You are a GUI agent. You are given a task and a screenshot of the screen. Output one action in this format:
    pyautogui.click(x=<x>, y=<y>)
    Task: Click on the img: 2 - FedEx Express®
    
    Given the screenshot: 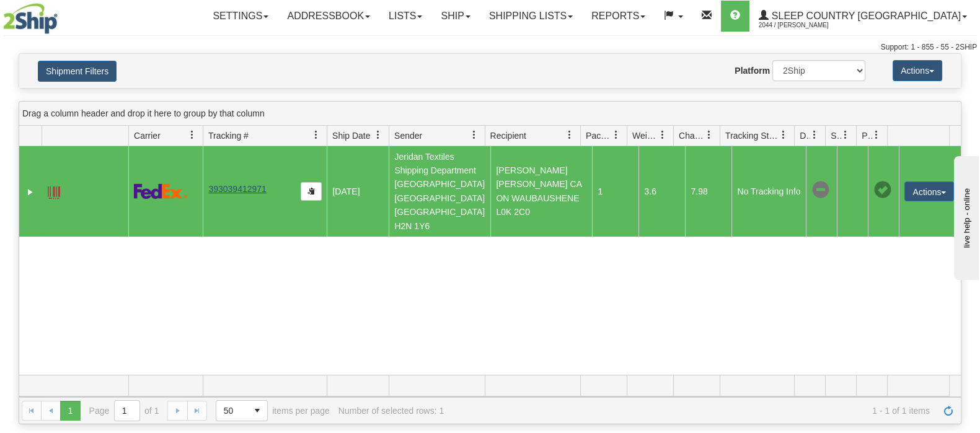 What is the action you would take?
    pyautogui.click(x=160, y=191)
    